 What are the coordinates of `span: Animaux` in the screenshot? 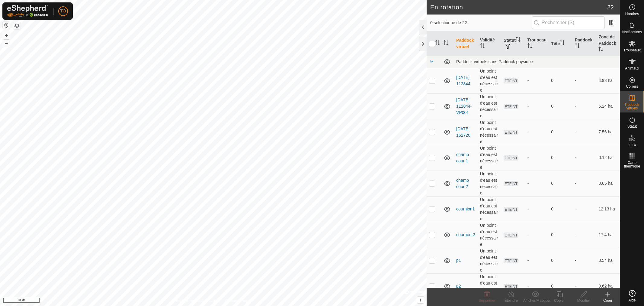 It's located at (632, 68).